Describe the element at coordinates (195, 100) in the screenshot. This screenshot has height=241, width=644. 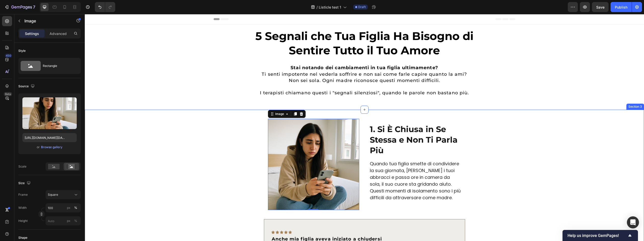
I see `div: Image` at that location.